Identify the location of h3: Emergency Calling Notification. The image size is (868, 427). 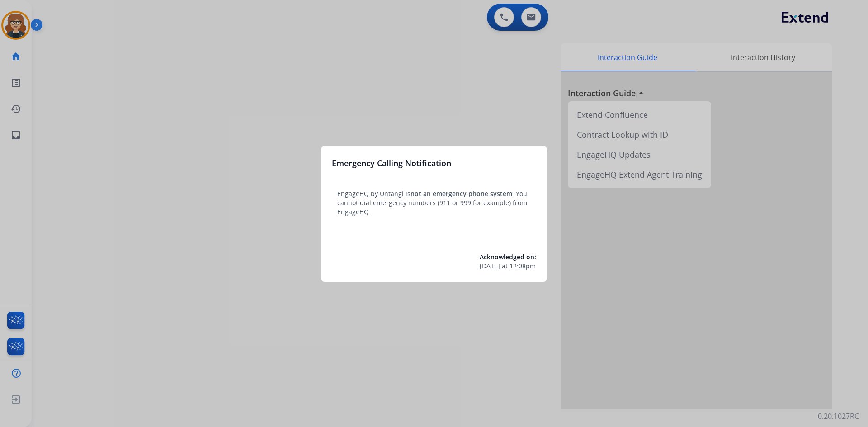
(392, 163).